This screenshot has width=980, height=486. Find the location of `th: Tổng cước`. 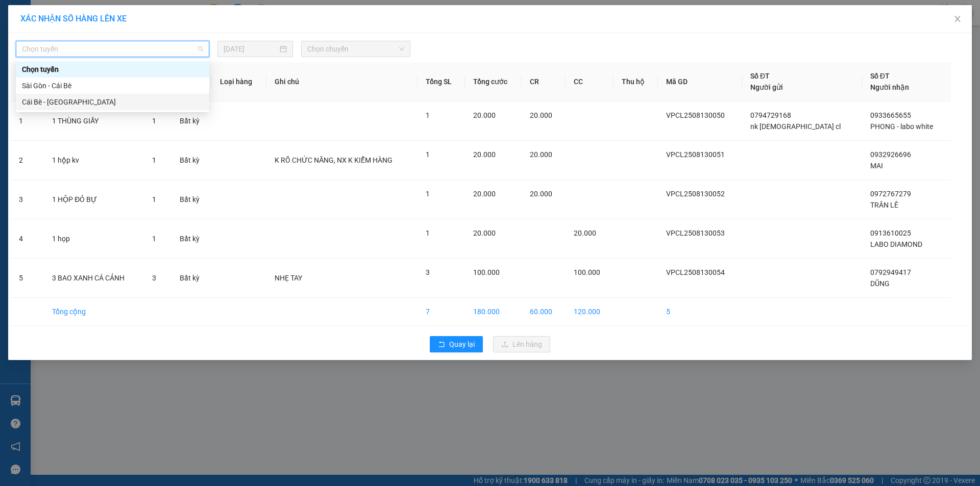

th: Tổng cước is located at coordinates (493, 82).